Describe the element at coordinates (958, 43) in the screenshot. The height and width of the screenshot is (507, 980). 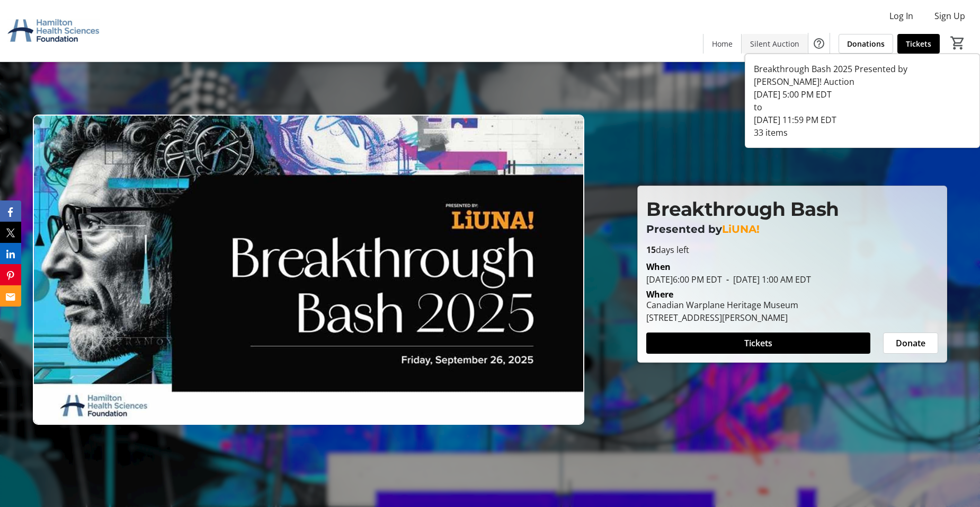
I see `button: Cart` at that location.